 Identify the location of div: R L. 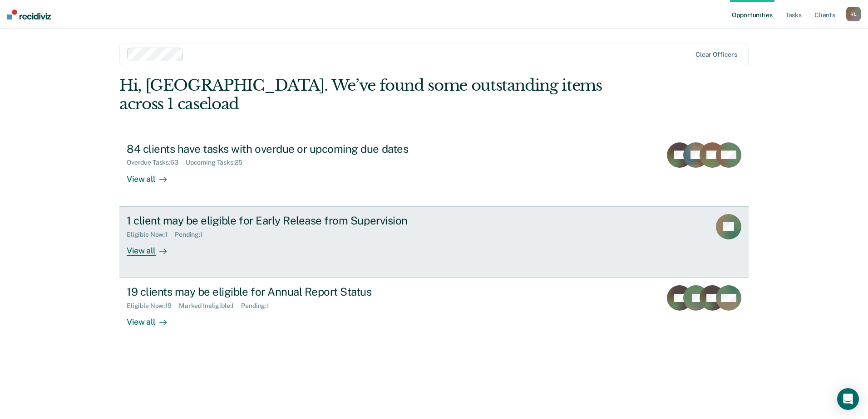
(854, 14).